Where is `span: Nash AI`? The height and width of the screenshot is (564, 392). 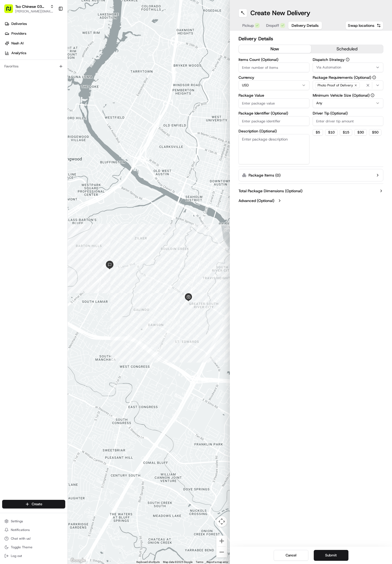 span: Nash AI is located at coordinates (18, 43).